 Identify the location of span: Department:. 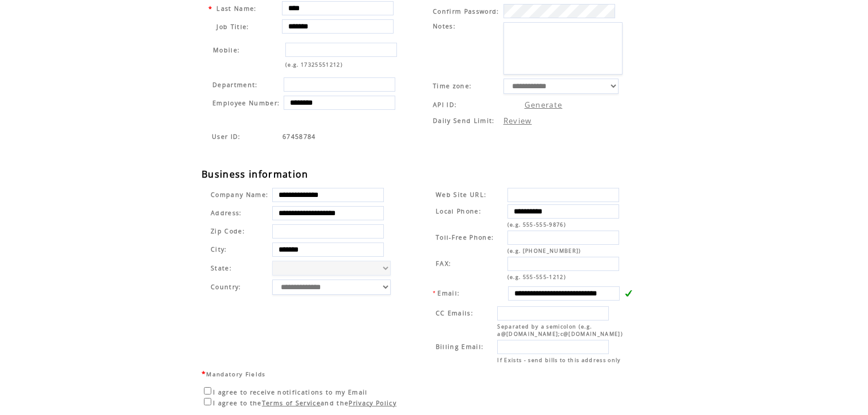
(235, 85).